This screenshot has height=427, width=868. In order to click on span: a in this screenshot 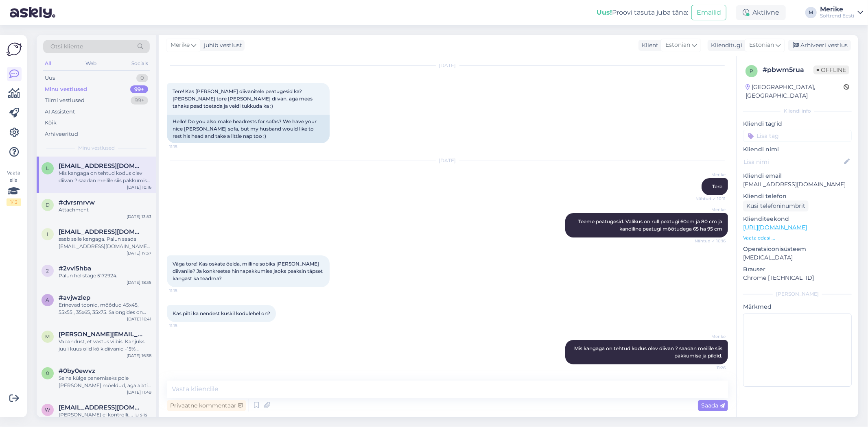, I will do `click(48, 300)`.